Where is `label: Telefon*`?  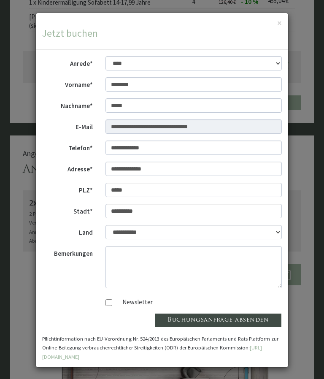
label: Telefon* is located at coordinates (68, 147).